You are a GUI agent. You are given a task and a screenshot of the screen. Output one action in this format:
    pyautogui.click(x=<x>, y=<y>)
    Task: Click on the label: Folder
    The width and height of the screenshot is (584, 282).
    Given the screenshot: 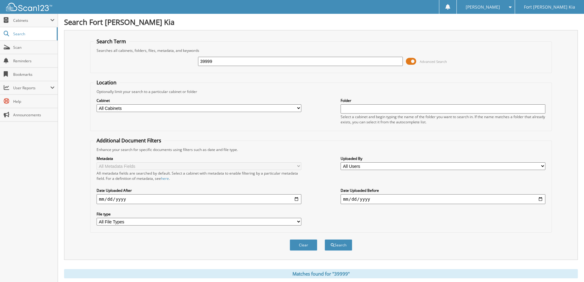 What is the action you would take?
    pyautogui.click(x=443, y=100)
    